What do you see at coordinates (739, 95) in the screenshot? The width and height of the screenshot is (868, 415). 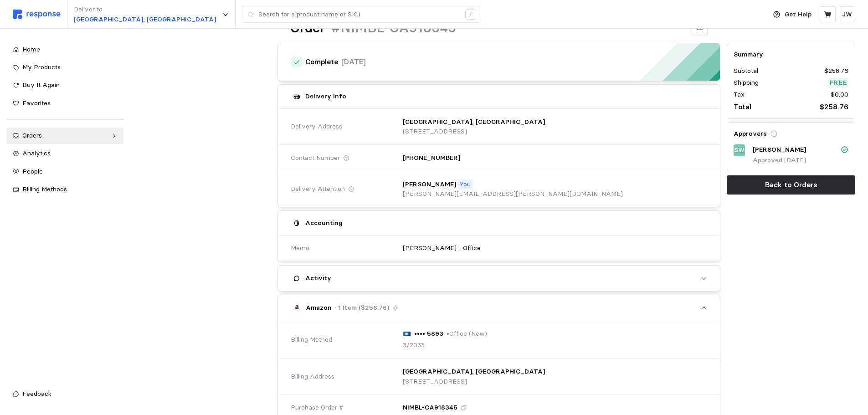 I see `p: Tax` at bounding box center [739, 95].